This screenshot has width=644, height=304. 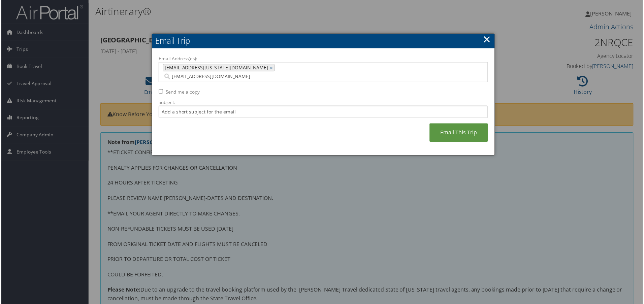 What do you see at coordinates (182, 92) in the screenshot?
I see `label: Send me a copy` at bounding box center [182, 92].